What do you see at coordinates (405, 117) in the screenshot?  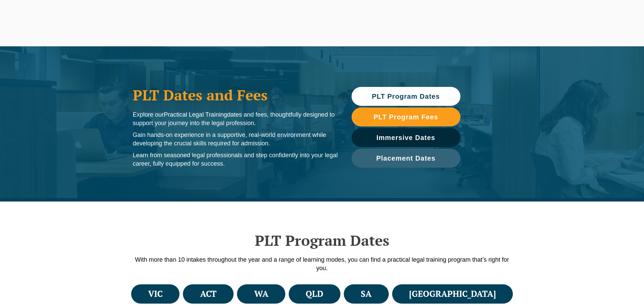 I see `span: PLT Program Fees` at bounding box center [405, 117].